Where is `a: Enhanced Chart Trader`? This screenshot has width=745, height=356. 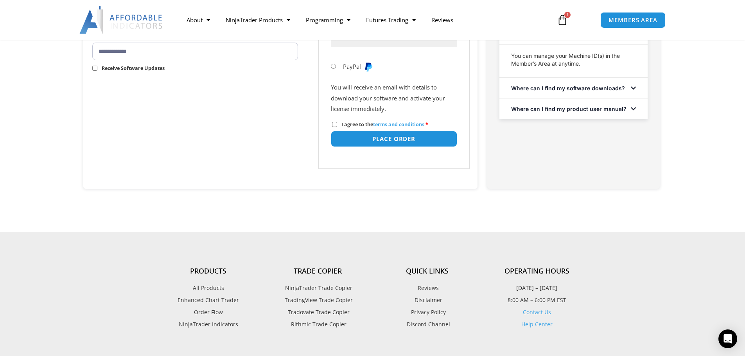 a: Enhanced Chart Trader is located at coordinates (208, 300).